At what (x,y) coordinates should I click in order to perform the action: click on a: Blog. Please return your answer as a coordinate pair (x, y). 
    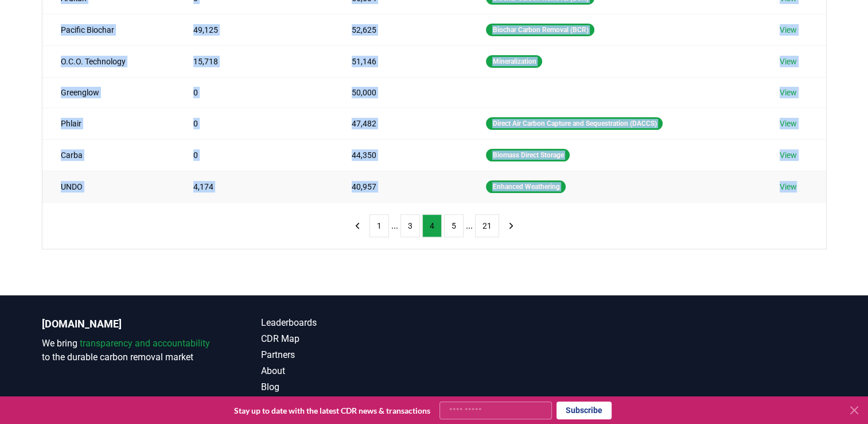
    Looking at the image, I should click on (348, 387).